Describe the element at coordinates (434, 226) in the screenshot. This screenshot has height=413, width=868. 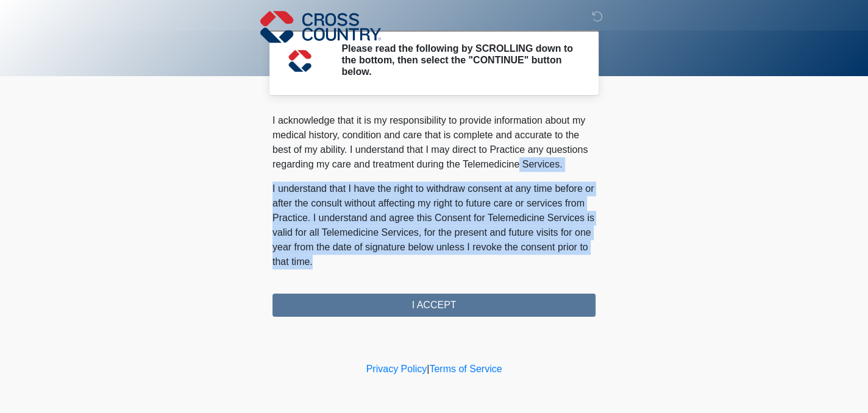
I see `p: I understand that I have the right to withdraw consent at any time before or after the consult wi...` at that location.